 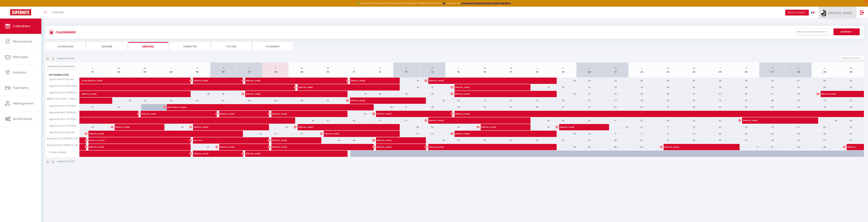 What do you see at coordinates (694, 87) in the screenshot?
I see `div: 89` at bounding box center [694, 87].